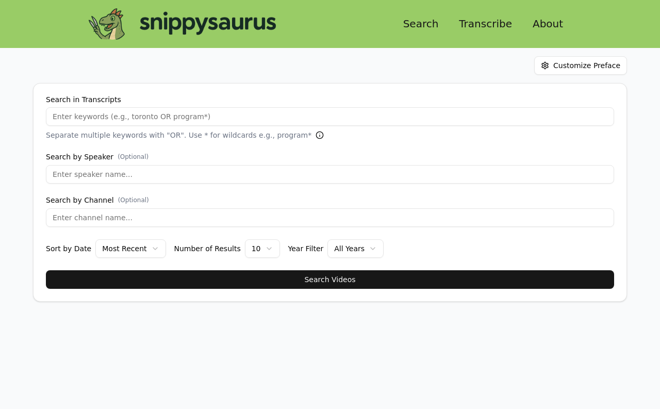 The width and height of the screenshot is (660, 409). What do you see at coordinates (485, 24) in the screenshot?
I see `a: Transcribe` at bounding box center [485, 24].